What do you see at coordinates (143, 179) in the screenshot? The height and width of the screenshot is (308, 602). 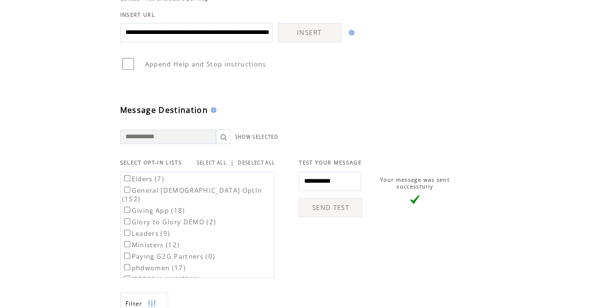 I see `label: Elders (7)` at bounding box center [143, 179].